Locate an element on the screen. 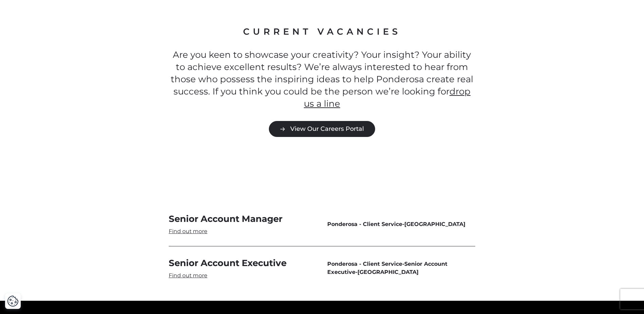 The height and width of the screenshot is (314, 644). a: View Our Careers Portal is located at coordinates (322, 129).